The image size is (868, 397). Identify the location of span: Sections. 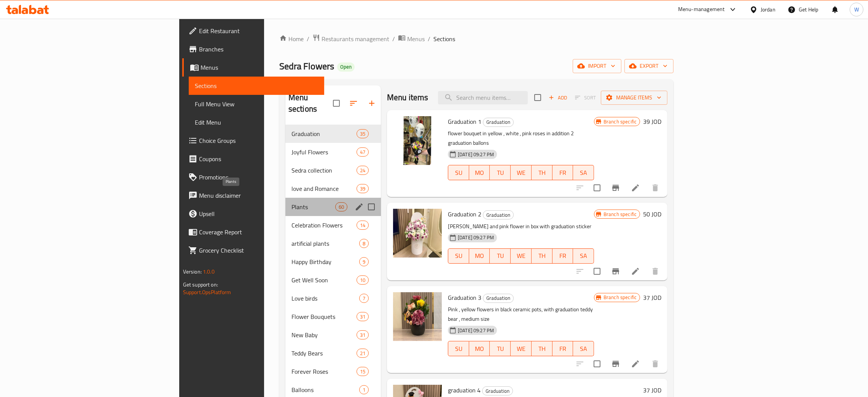
(444, 39).